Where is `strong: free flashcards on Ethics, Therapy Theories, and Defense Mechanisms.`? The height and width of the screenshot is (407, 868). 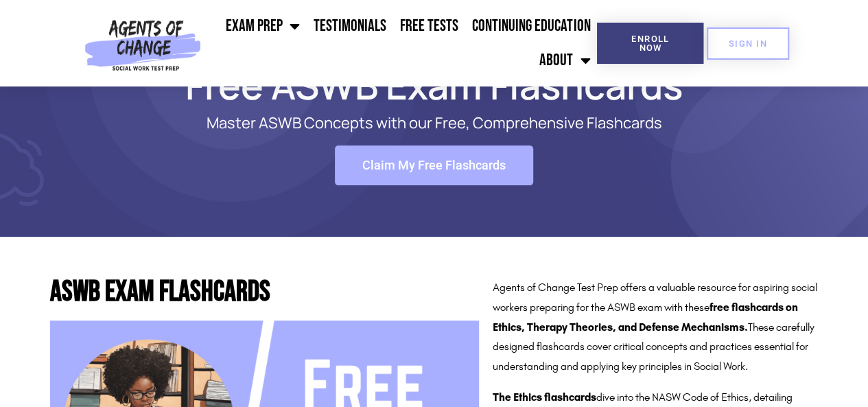 strong: free flashcards on Ethics, Therapy Theories, and Defense Mechanisms. is located at coordinates (645, 317).